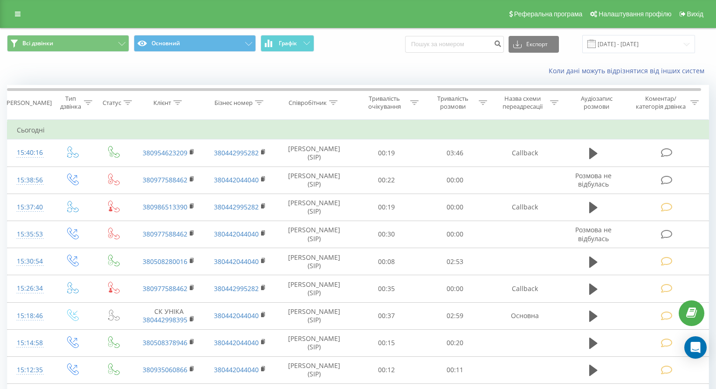  What do you see at coordinates (29, 316) in the screenshot?
I see `div: 15:18:46` at bounding box center [29, 316].